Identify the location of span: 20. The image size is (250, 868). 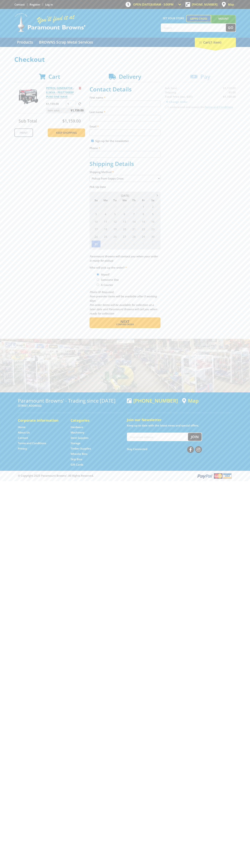
(124, 229).